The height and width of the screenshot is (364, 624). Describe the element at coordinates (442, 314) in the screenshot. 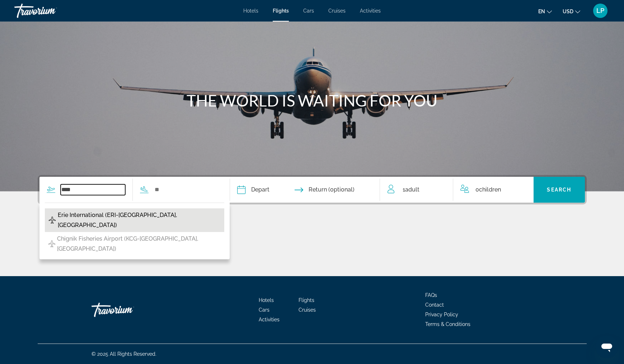

I see `a: Privacy Policy` at that location.